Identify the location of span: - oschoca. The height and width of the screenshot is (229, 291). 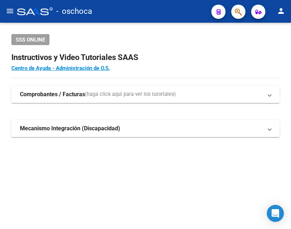
(74, 11).